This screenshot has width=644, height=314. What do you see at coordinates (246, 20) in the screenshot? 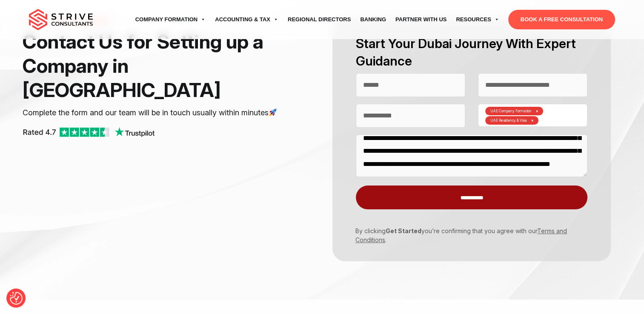
I see `a: Accounting & Tax` at bounding box center [246, 20].